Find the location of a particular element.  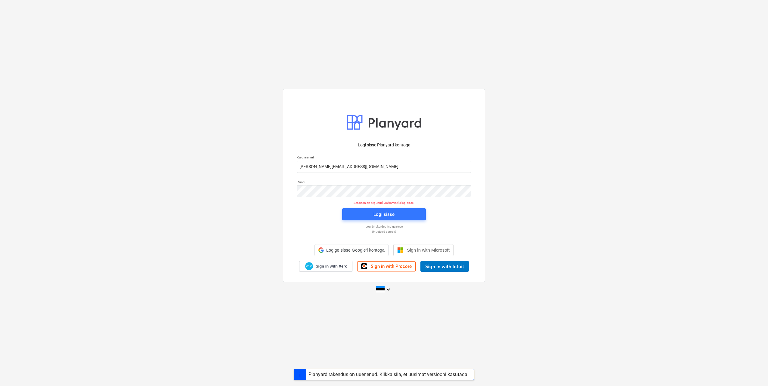

p: Parool is located at coordinates (384, 183).